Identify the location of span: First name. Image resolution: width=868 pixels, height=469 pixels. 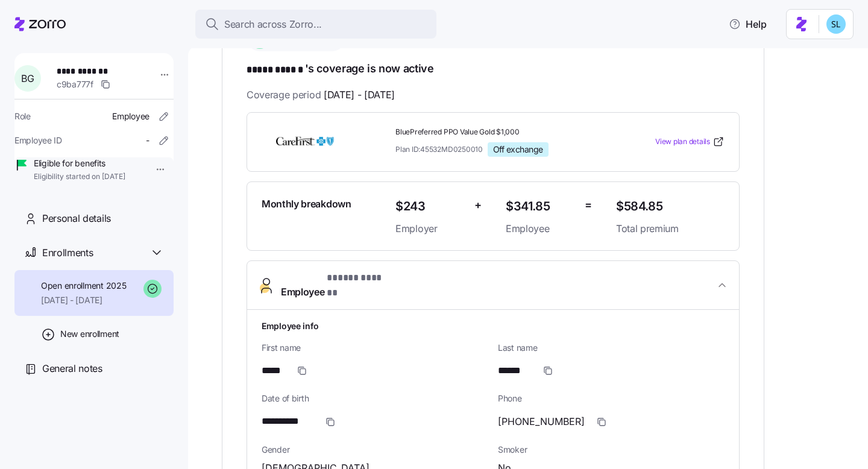
(375, 348).